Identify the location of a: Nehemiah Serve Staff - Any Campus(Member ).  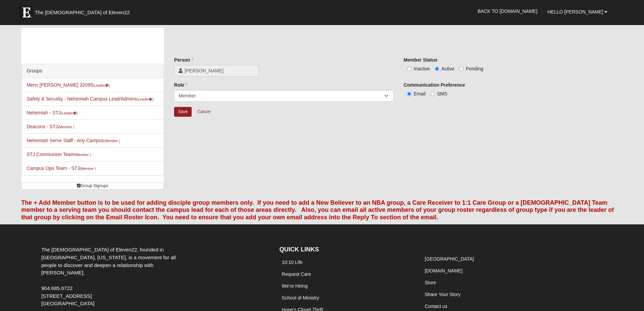
(74, 140).